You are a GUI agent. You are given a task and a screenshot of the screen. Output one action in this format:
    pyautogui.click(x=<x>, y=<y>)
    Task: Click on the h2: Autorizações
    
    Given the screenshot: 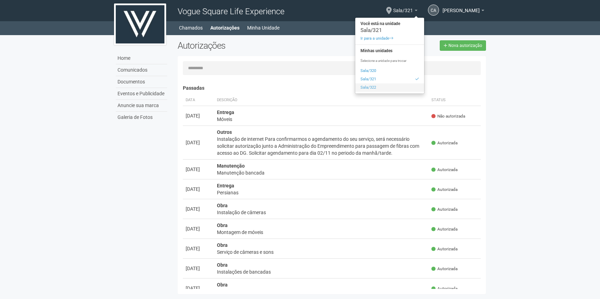 What is the action you would take?
    pyautogui.click(x=252, y=46)
    